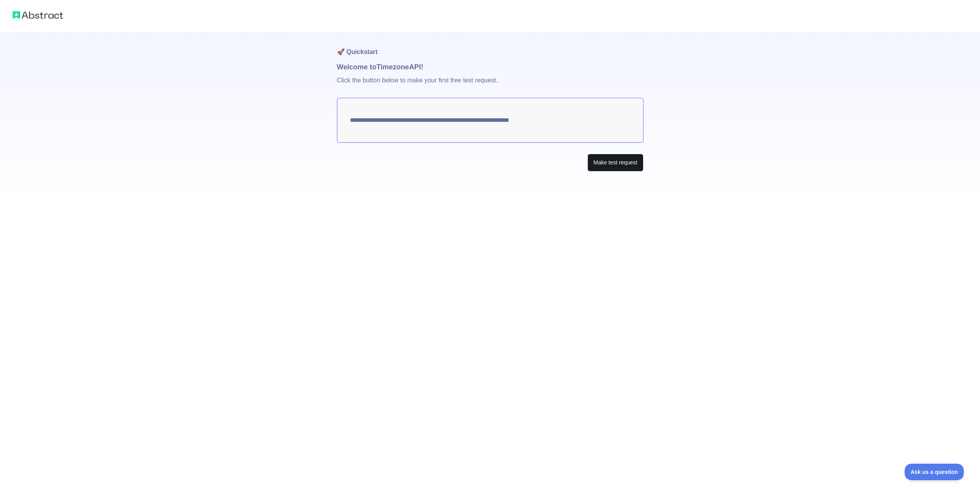  Describe the element at coordinates (38, 15) in the screenshot. I see `img: Abstract logo` at that location.